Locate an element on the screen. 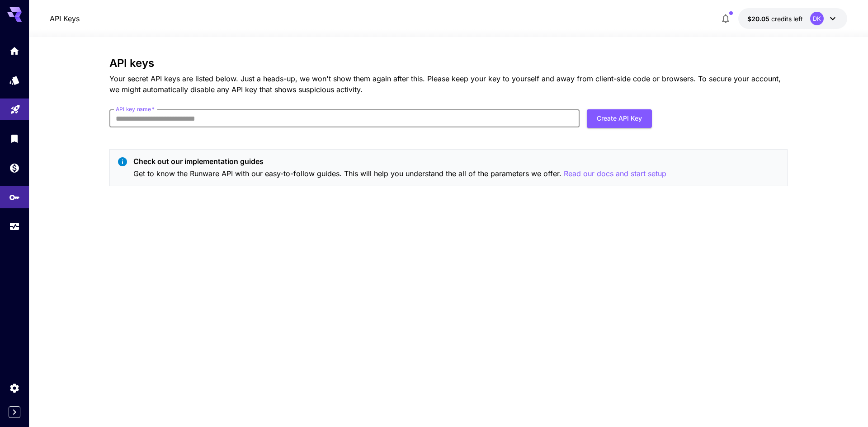 This screenshot has width=868, height=427. div: Expand sidebar is located at coordinates (15, 412).